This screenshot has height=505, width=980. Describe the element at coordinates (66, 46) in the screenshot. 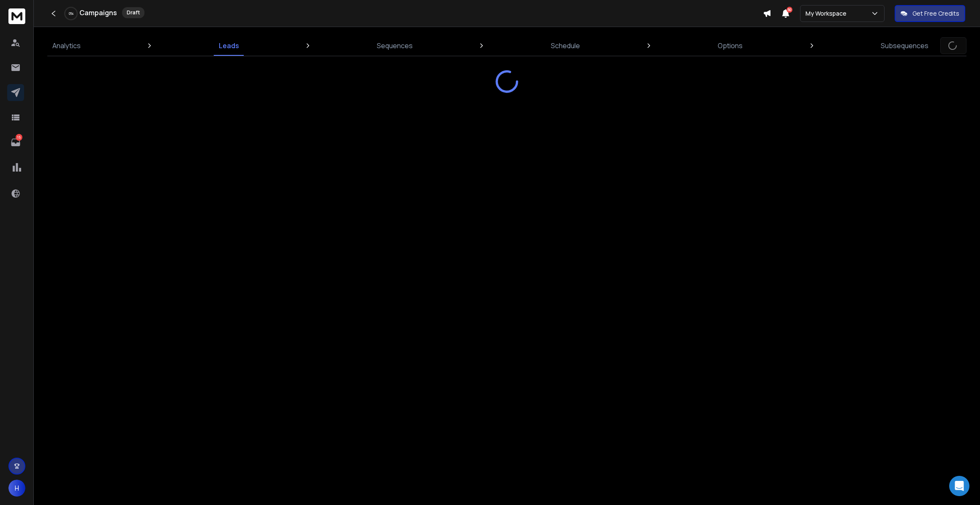

I see `p: Analytics` at that location.